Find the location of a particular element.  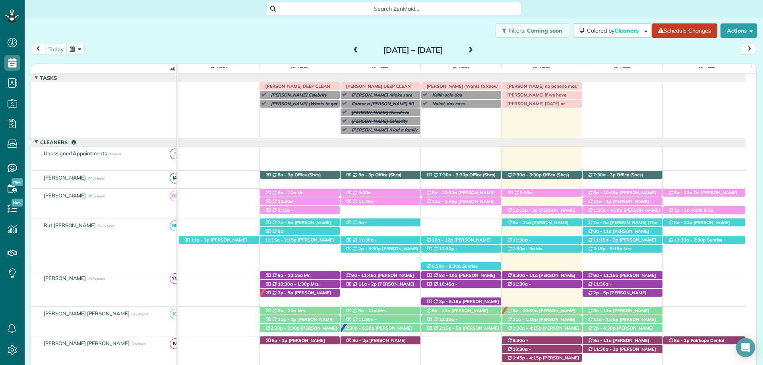

span: RP is located at coordinates (175, 226).